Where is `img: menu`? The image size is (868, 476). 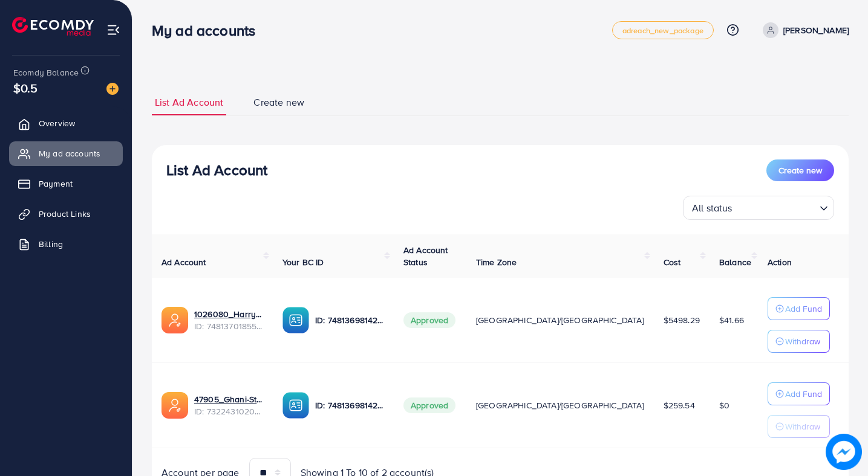
img: menu is located at coordinates (113, 30).